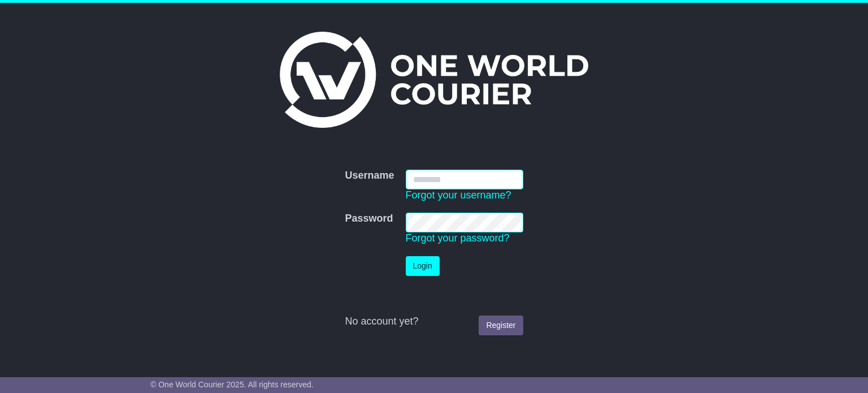 The height and width of the screenshot is (393, 868). I want to click on label: Password, so click(368, 219).